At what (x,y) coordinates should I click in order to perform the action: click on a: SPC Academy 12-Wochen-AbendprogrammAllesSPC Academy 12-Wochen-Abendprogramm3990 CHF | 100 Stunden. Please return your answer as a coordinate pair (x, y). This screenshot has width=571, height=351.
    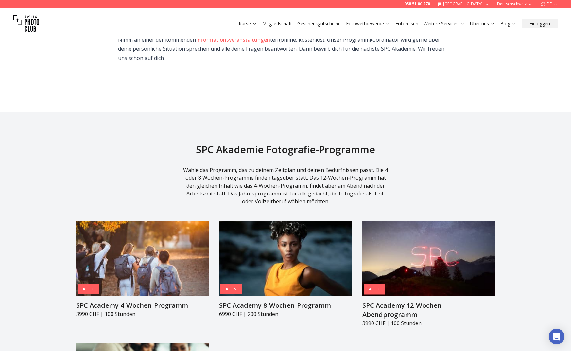
    Looking at the image, I should click on (428, 274).